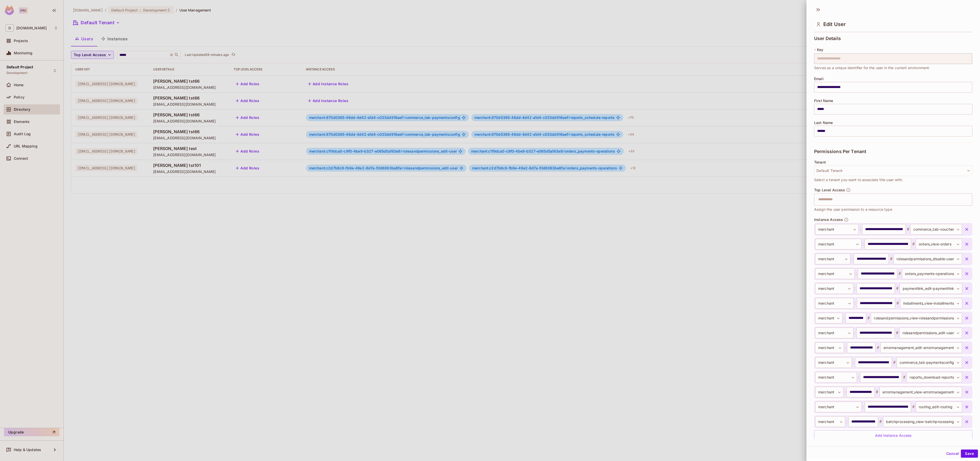  Describe the element at coordinates (820, 162) in the screenshot. I see `span: Tenant` at that location.